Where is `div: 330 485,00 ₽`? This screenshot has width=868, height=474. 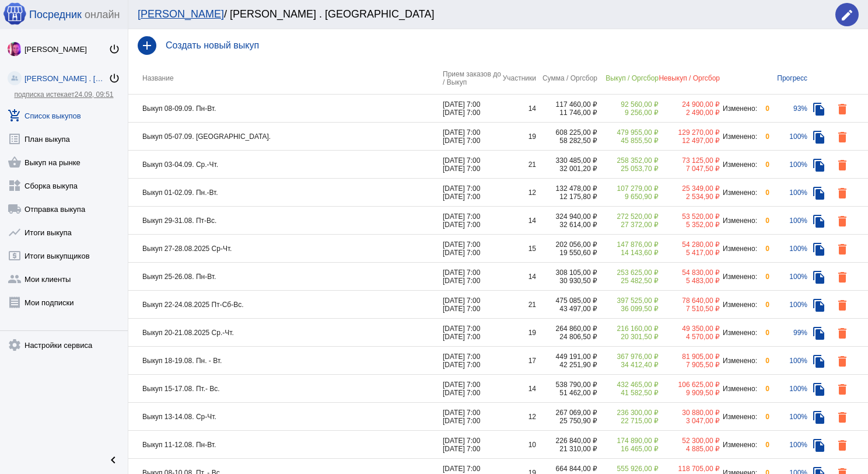
div: 330 485,00 ₽ is located at coordinates (567, 161).